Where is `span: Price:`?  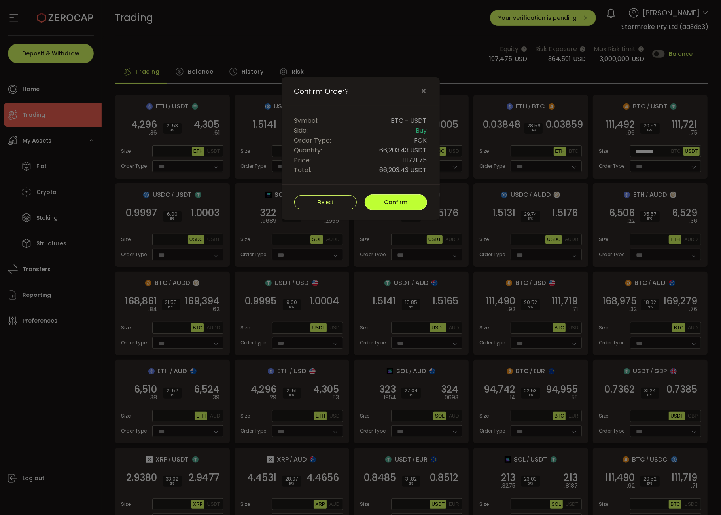
span: Price: is located at coordinates (303, 160).